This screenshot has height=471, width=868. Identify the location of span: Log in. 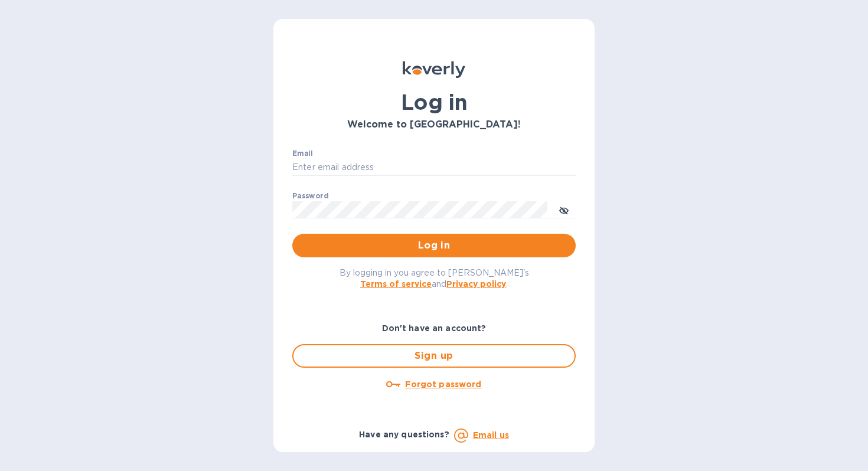
(434, 245).